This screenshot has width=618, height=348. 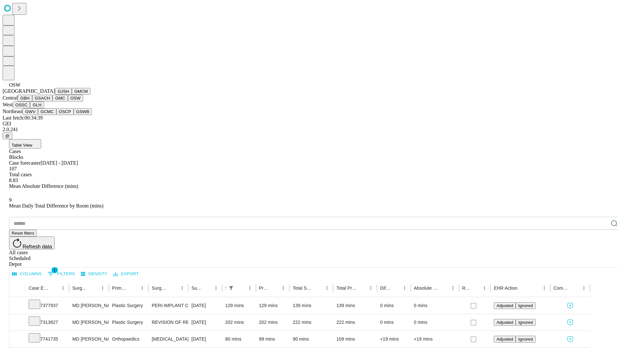 I want to click on button: OSSC, so click(x=22, y=105).